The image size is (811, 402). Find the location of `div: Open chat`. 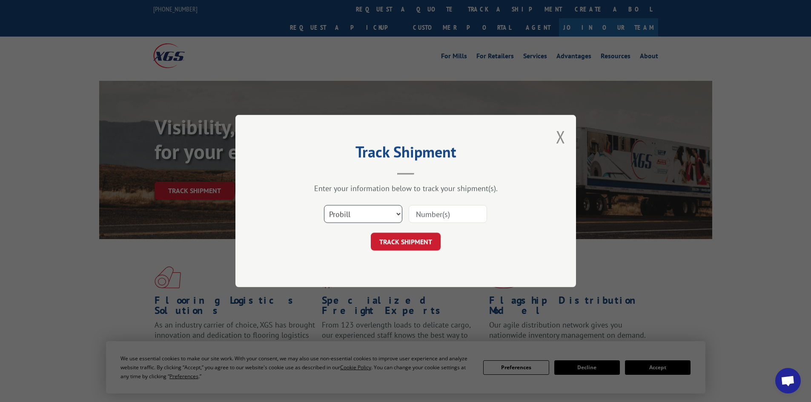

div: Open chat is located at coordinates (788, 381).